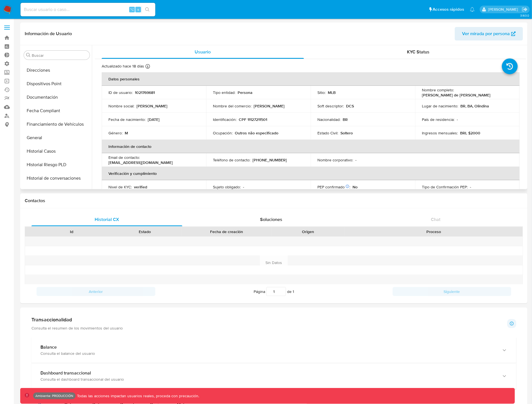  I want to click on button: Ver mirada por persona, so click(489, 34).